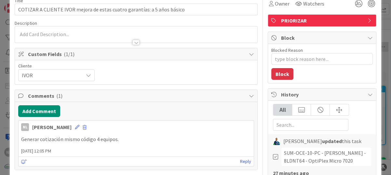  What do you see at coordinates (69, 54) in the screenshot?
I see `span: ( 1/1 )` at bounding box center [69, 54].